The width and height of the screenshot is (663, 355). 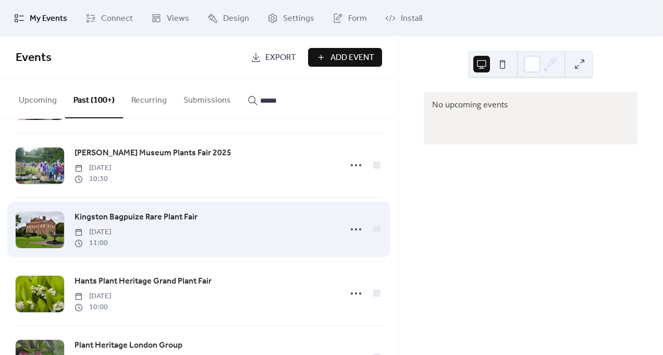 I want to click on span: Settings, so click(x=299, y=19).